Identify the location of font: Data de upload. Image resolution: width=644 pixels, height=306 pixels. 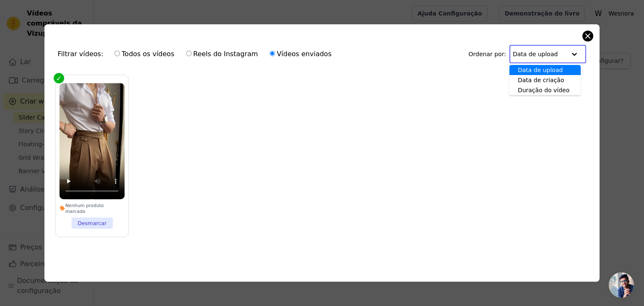
(541, 70).